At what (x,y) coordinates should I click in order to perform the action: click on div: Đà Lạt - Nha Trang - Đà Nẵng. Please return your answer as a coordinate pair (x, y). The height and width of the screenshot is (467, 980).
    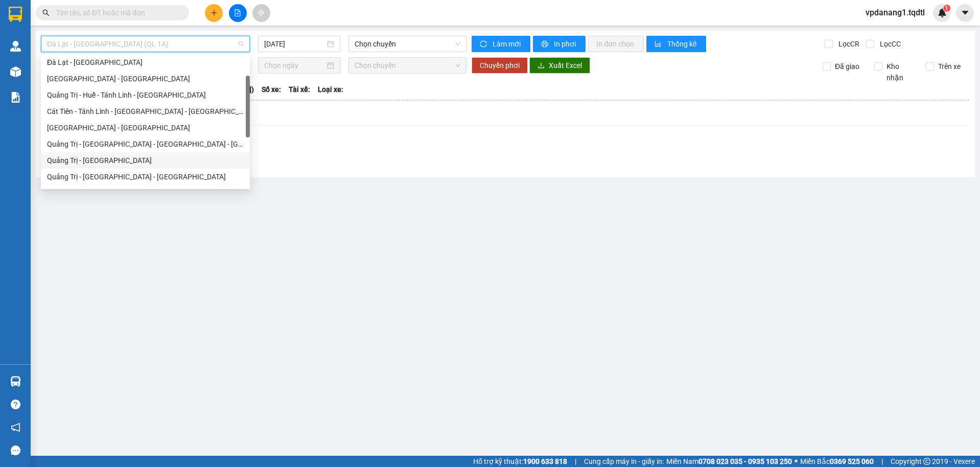
    Looking at the image, I should click on (145, 193).